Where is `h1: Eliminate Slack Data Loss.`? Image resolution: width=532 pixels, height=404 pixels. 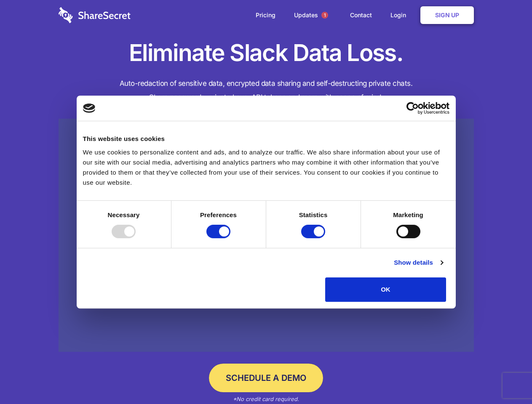
h1: Eliminate Slack Data Loss. is located at coordinates (266, 53).